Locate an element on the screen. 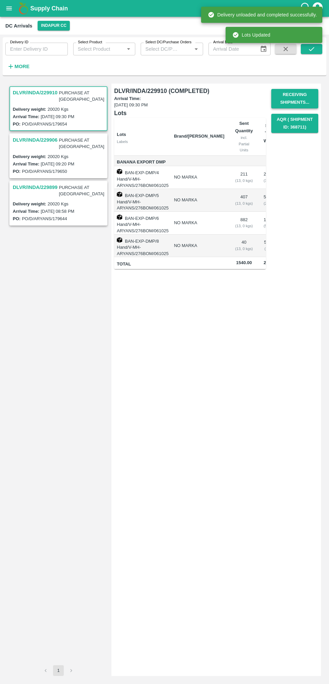 The height and width of the screenshot is (684, 329). div: ( 2.6 %) is located at coordinates (270, 249).